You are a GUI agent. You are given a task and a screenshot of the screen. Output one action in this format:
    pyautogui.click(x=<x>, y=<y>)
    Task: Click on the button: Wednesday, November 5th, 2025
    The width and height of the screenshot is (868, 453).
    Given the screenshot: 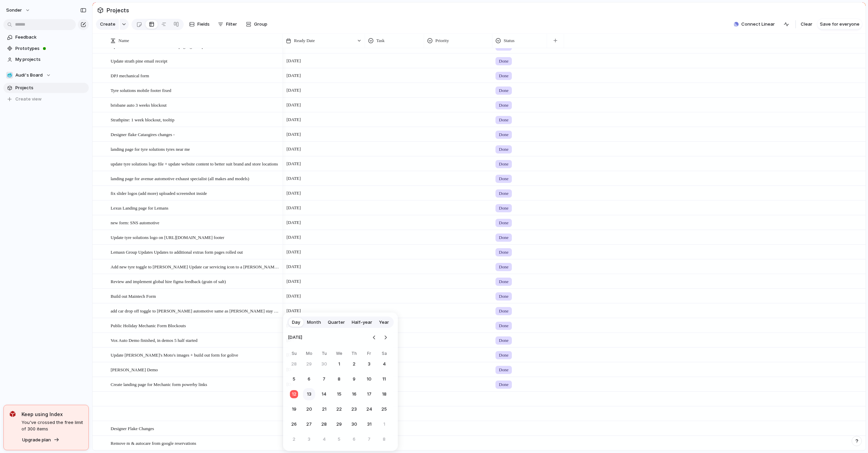 What is the action you would take?
    pyautogui.click(x=339, y=439)
    